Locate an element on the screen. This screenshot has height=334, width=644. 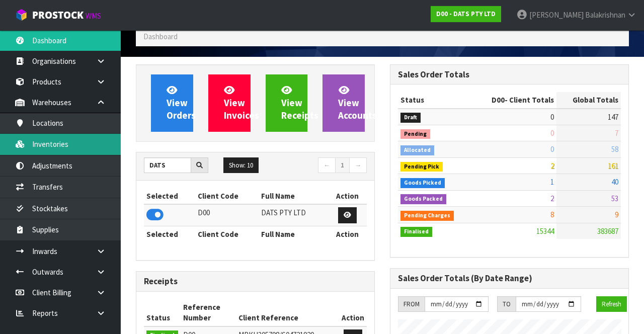
span: 53 is located at coordinates (615, 198).